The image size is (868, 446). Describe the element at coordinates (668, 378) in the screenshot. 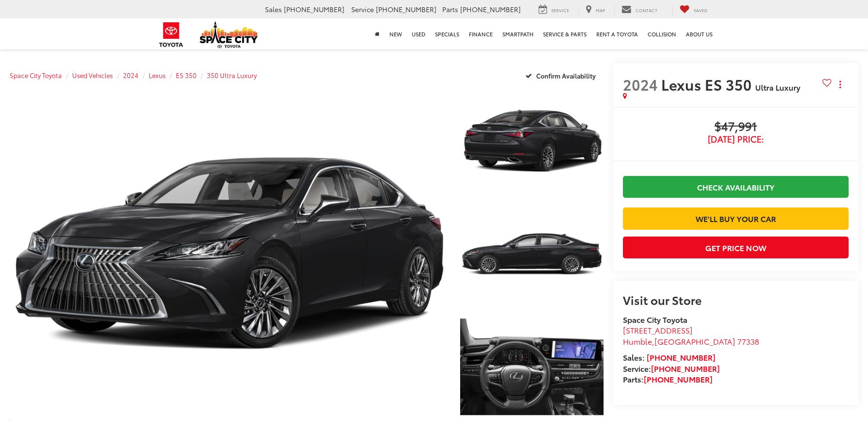

I see `strong: Parts:` at that location.